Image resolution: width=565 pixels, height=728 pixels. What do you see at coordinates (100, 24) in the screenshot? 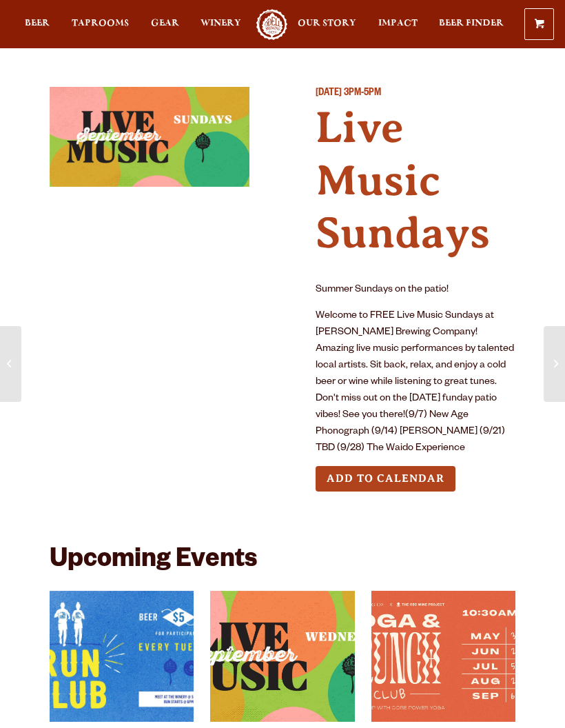
I see `span: Taprooms` at bounding box center [100, 24].